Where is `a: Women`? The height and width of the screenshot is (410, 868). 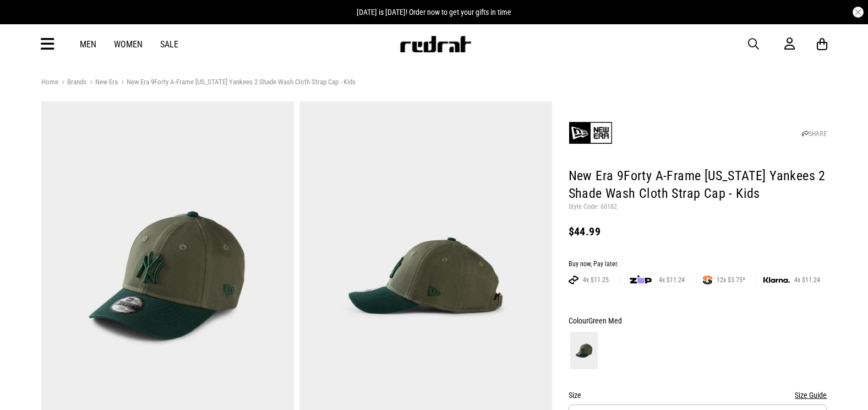
a: Women is located at coordinates (128, 44).